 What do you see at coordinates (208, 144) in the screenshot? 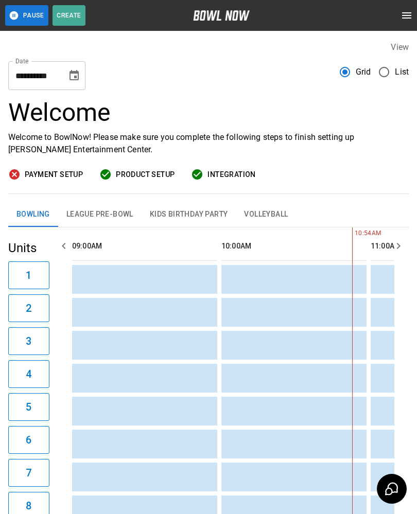
I see `p: Welcome to BowlNow! Please make sure you complete the following steps to finish setting up [PERSO...` at bounding box center [208, 144].